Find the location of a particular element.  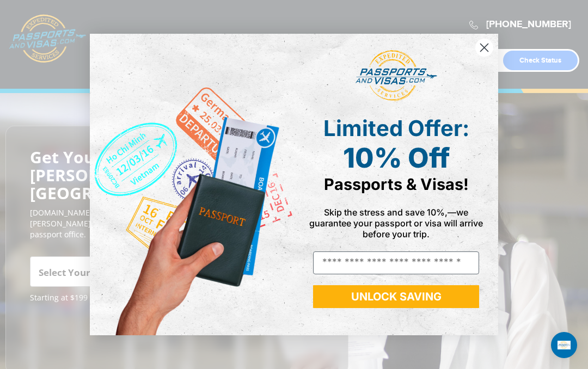

span: Limited Offer: is located at coordinates (396, 128).